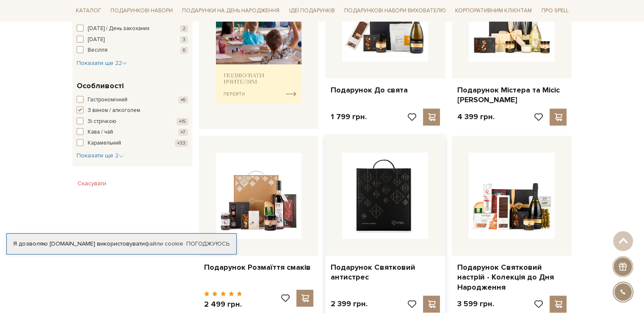 The image size is (644, 313). Describe the element at coordinates (512, 277) in the screenshot. I see `a: Подарунок Святковий настрій - Колекція до Дня Народження` at that location.